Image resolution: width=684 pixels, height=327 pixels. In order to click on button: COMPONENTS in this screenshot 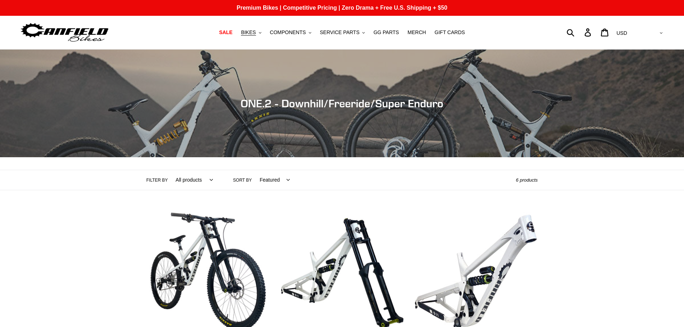, I will do `click(290, 32)`.